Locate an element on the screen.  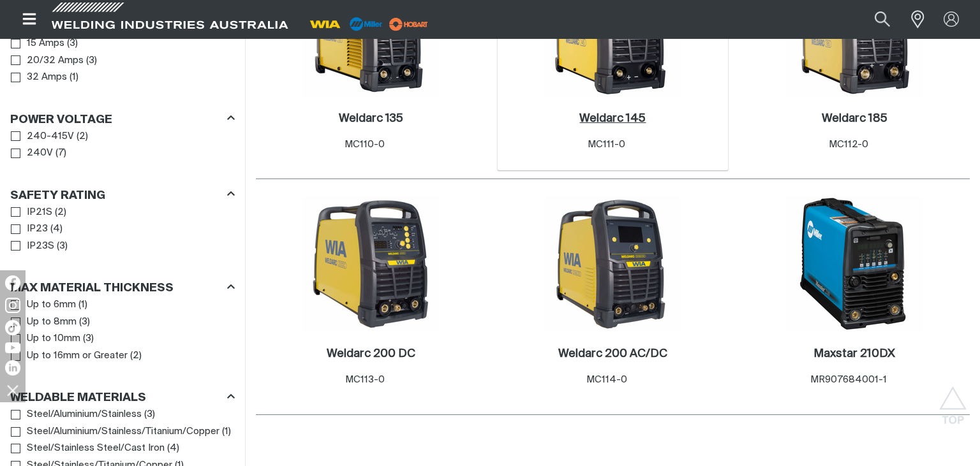
a: 20/32 Amps is located at coordinates (48, 61).